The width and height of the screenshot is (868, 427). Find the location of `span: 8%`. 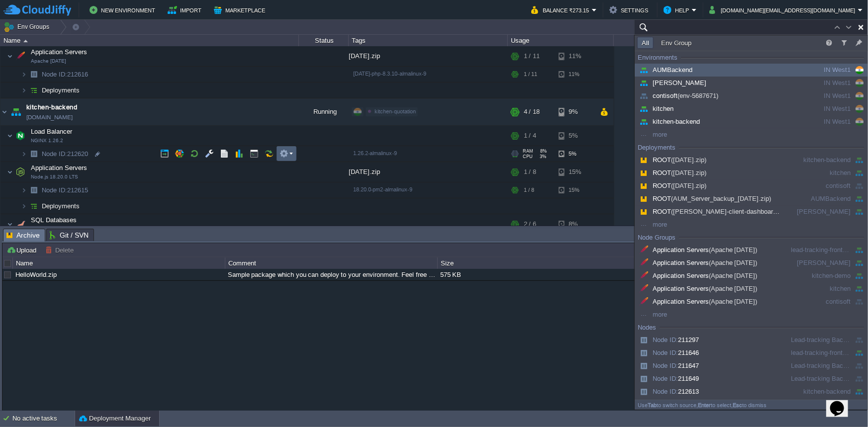

span: 8% is located at coordinates (542, 151).